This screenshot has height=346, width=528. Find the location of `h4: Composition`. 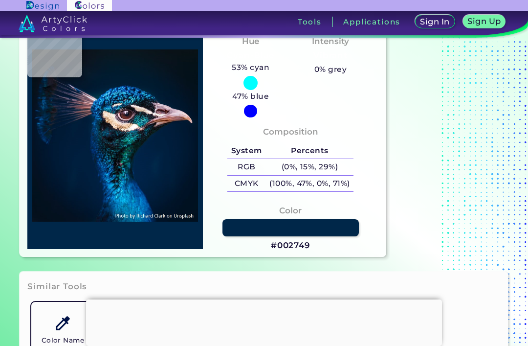

h4: Composition is located at coordinates (290, 132).